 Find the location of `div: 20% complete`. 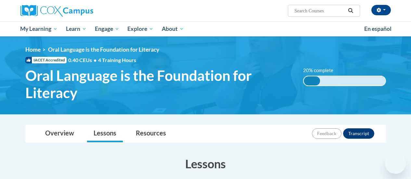

div: 20% complete is located at coordinates (312, 81).